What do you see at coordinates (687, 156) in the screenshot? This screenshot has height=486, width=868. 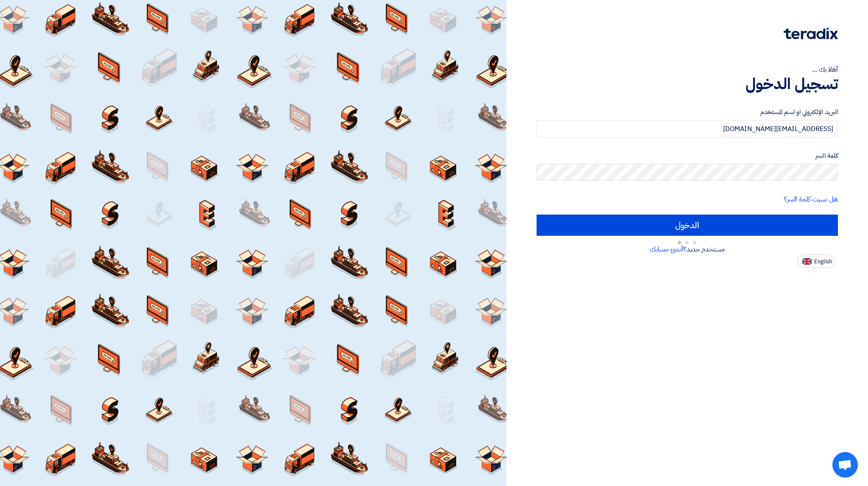 I see `label: كلمة السر` at bounding box center [687, 156].